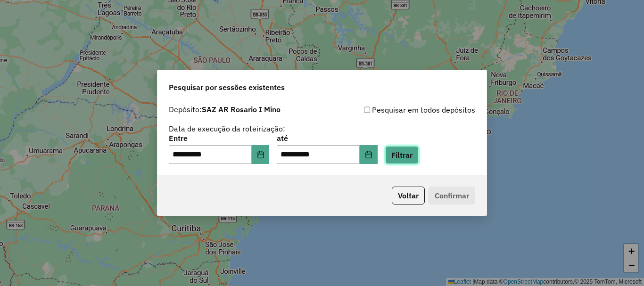 Image resolution: width=644 pixels, height=286 pixels. What do you see at coordinates (219, 138) in the screenshot?
I see `label: Entre` at bounding box center [219, 138].